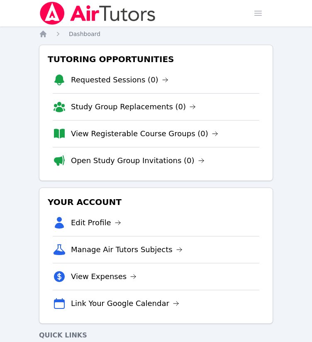 The image size is (312, 342). I want to click on h3: Tutoring Opportunities, so click(156, 59).